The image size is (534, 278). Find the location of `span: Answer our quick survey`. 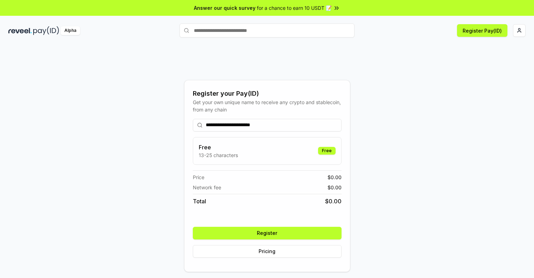

span: Answer our quick survey is located at coordinates (225, 8).